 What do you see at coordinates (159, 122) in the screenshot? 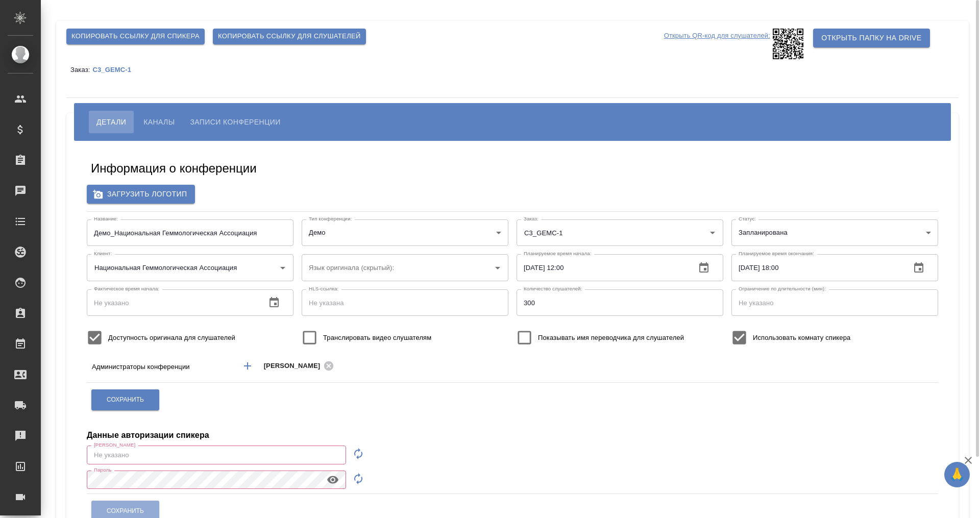
I see `span: Каналы` at bounding box center [159, 122].